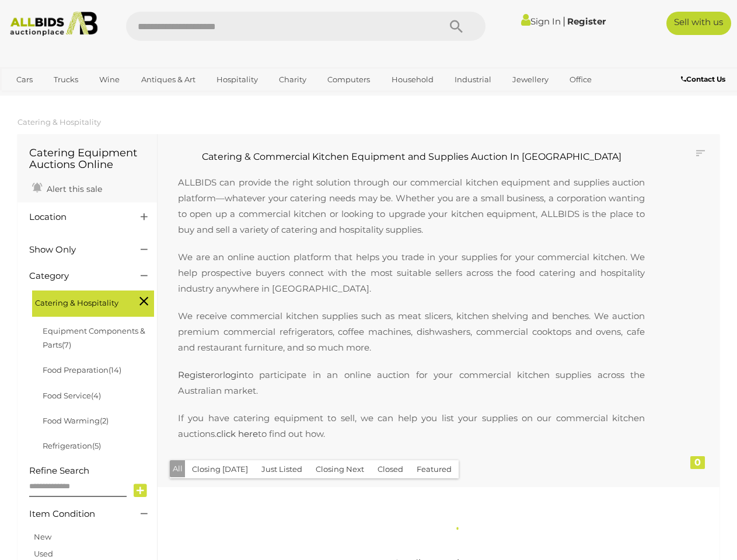 This screenshot has height=560, width=737. I want to click on h4: Refine Search, so click(92, 471).